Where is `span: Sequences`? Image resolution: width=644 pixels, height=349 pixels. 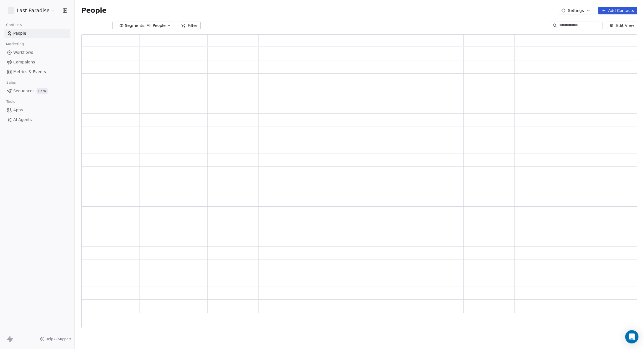 span: Sequences is located at coordinates (24, 91).